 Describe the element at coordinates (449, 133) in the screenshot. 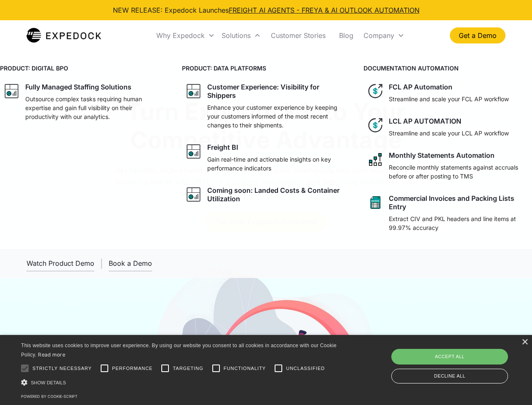

I see `p: Streamline and scale your LCL AP workflow` at that location.